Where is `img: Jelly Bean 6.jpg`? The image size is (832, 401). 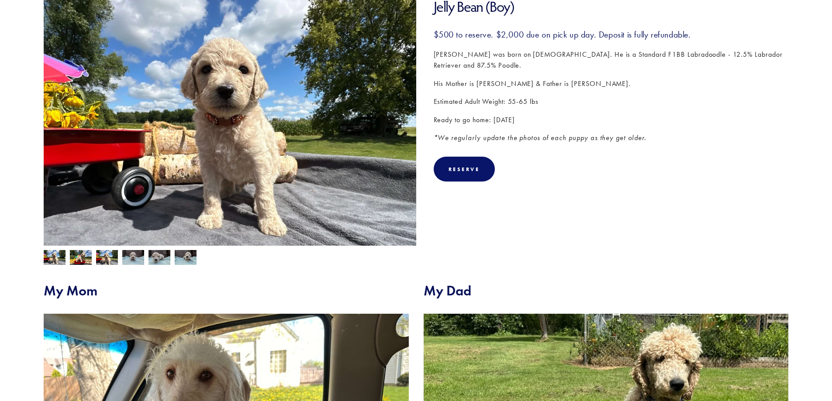 img: Jelly Bean 6.jpg is located at coordinates (81, 258).